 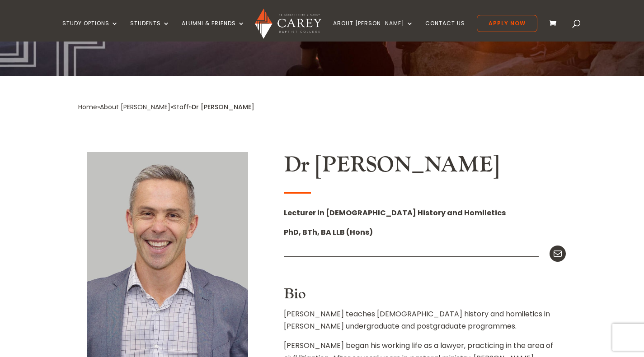 I want to click on a: Study Options, so click(x=90, y=31).